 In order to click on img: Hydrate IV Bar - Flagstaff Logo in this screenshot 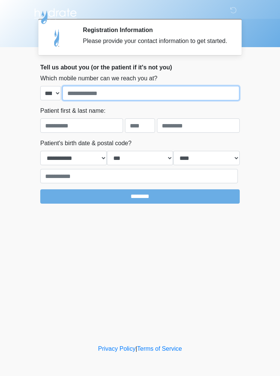, I will do `click(55, 15)`.